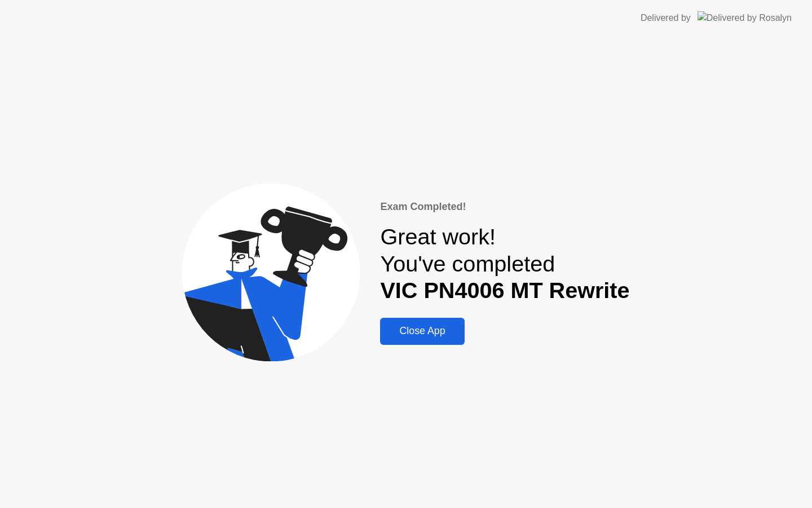  I want to click on div: Close App, so click(422, 331).